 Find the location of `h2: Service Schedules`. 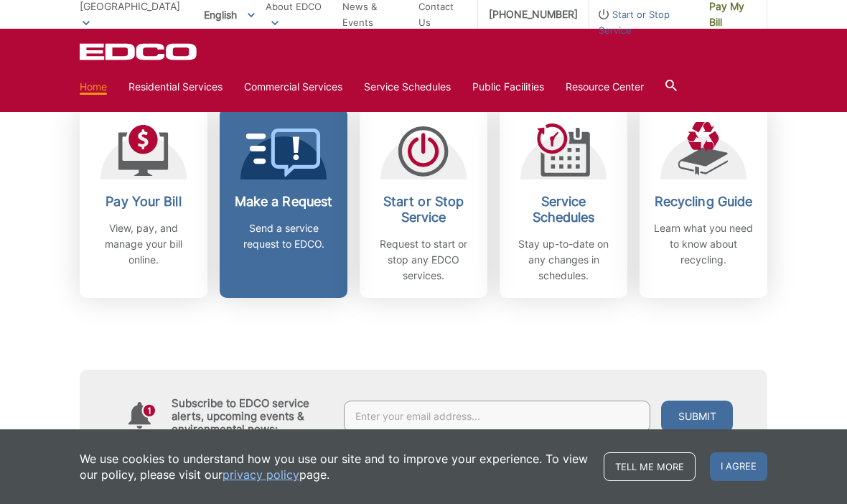

h2: Service Schedules is located at coordinates (563, 209).